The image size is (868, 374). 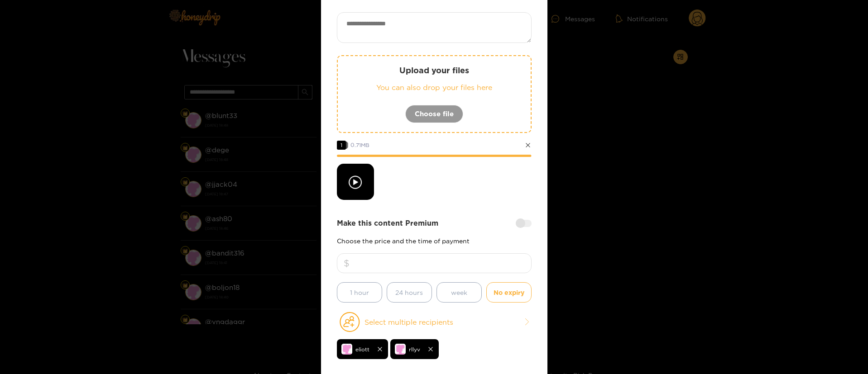 What do you see at coordinates (409, 292) in the screenshot?
I see `button: 24 hours` at bounding box center [409, 292].